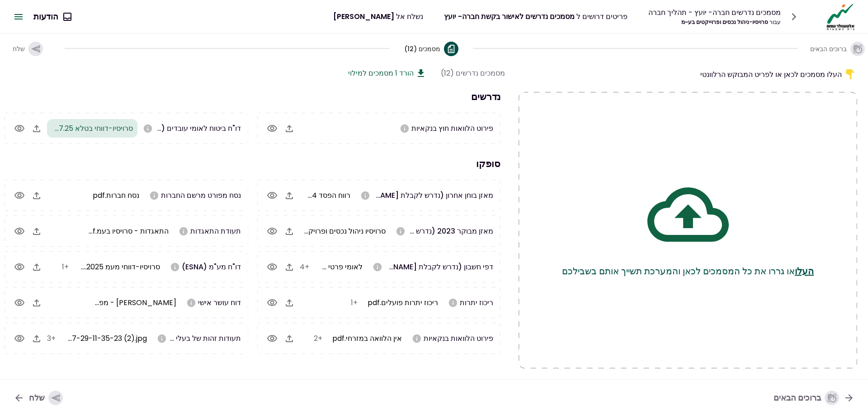  I want to click on span: אין הלוואה במזרחי.pdf, so click(367, 338).